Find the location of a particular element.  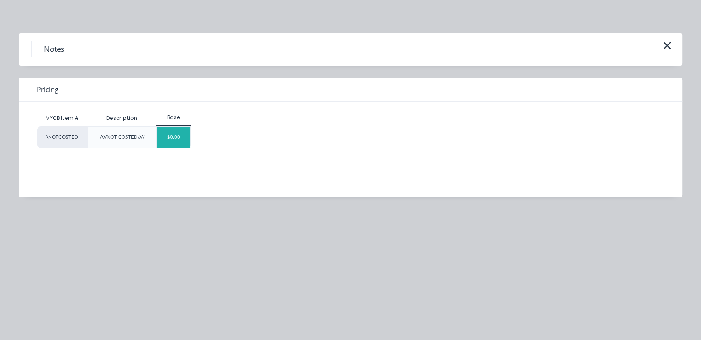

div: ////NOT COSTED//// is located at coordinates (122, 137).